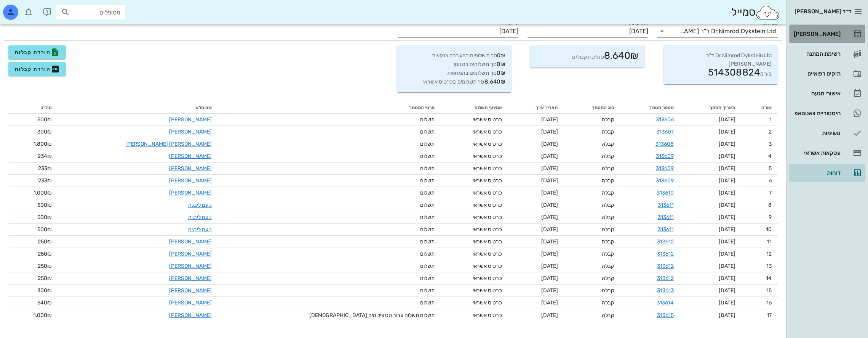  What do you see at coordinates (665, 131) in the screenshot?
I see `a: 313607` at bounding box center [665, 131].